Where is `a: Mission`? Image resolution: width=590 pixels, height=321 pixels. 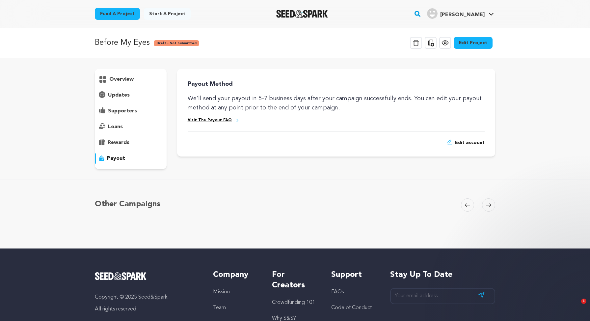
a: Mission is located at coordinates (221, 292).